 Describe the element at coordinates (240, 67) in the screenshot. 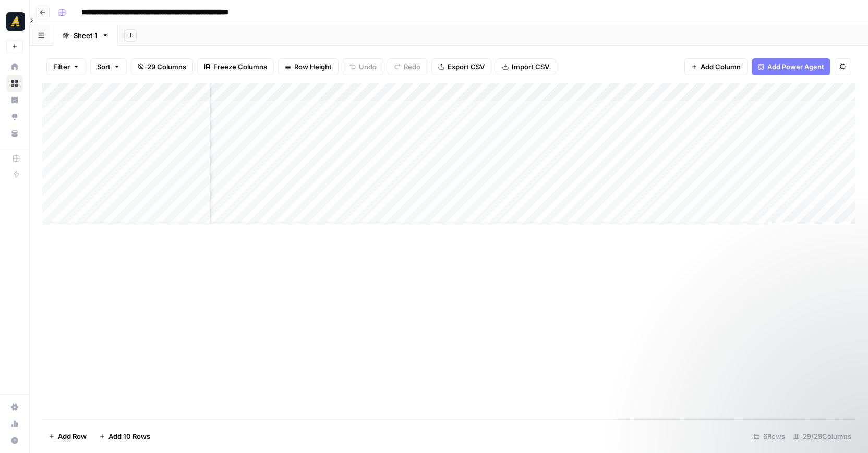

I see `span: Freeze Columns` at that location.